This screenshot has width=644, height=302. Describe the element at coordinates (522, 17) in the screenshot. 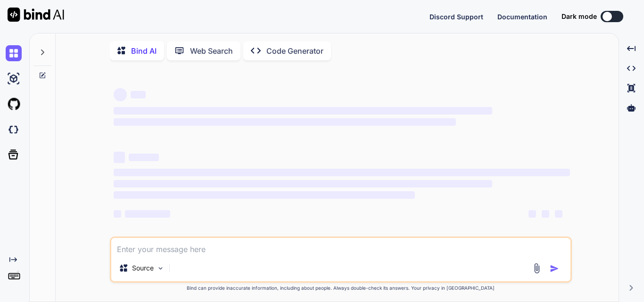

I see `button: Documentation` at that location.